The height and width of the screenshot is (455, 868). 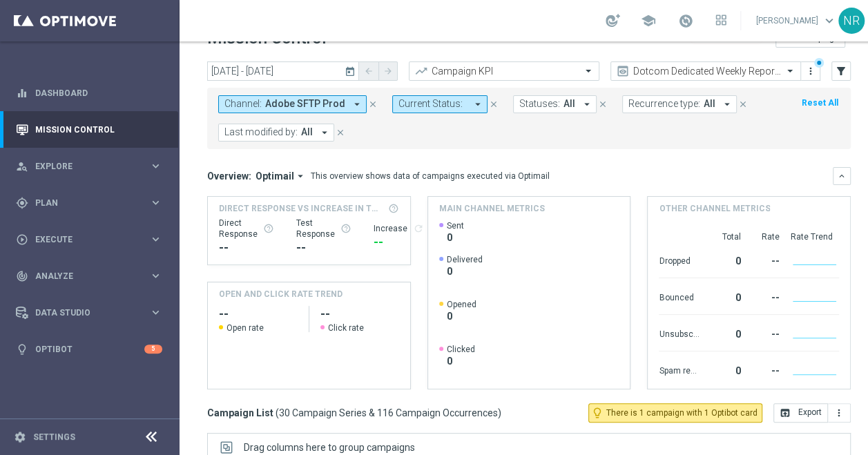 What do you see at coordinates (22, 276) in the screenshot?
I see `i: track_changes` at bounding box center [22, 276].